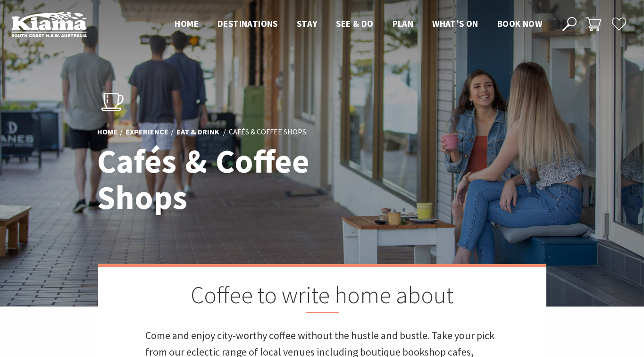 The image size is (644, 357). Describe the element at coordinates (358, 24) in the screenshot. I see `nav: Main Menu` at that location.